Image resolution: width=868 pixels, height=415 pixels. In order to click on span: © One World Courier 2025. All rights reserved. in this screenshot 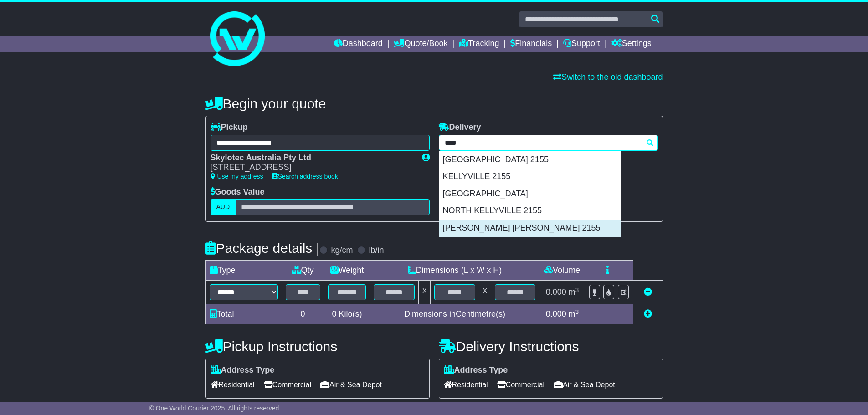, I will do `click(215, 408)`.